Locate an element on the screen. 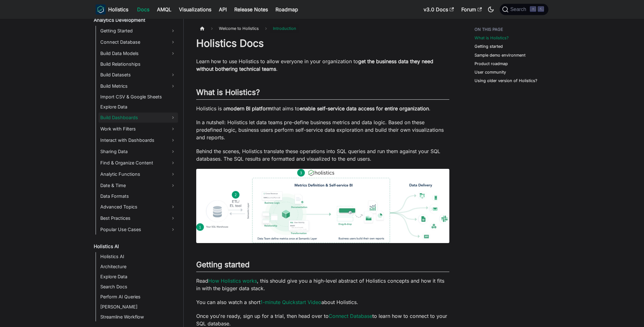 This screenshot has height=327, width=644. a: Build Dashboards is located at coordinates (138, 118).